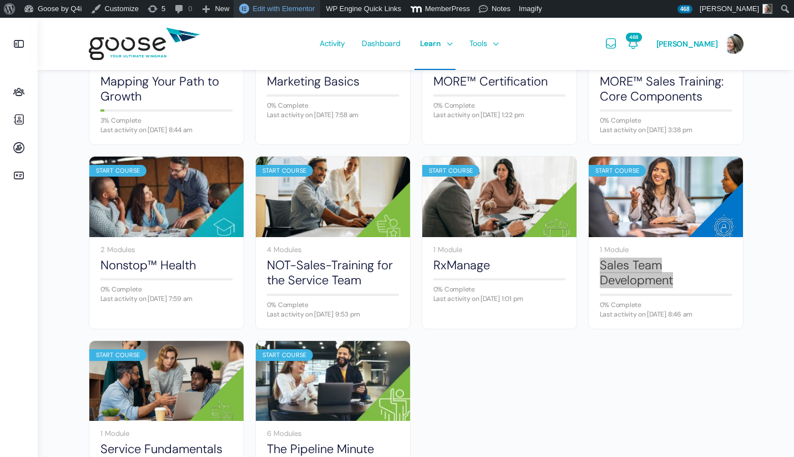 This screenshot has width=794, height=457. I want to click on a: NOT-Sales-Training for the Service Team, so click(333, 273).